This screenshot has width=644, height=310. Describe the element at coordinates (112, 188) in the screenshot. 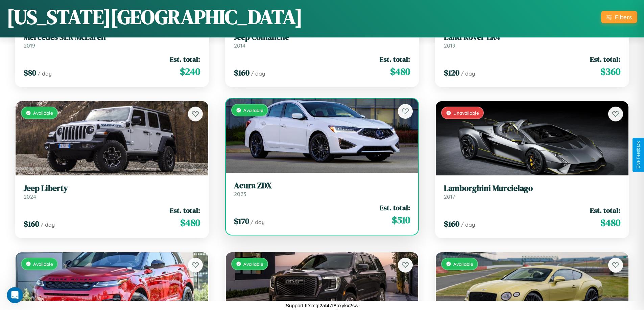

I see `h3: Jeep Liberty` at that location.